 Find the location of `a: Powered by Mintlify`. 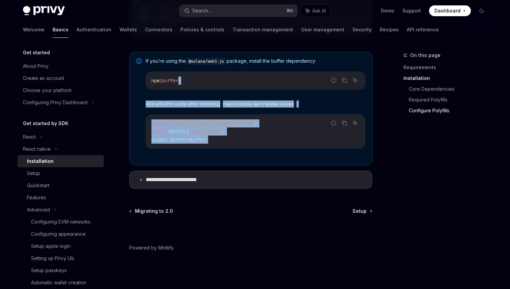

a: Powered by Mintlify is located at coordinates (152, 248).